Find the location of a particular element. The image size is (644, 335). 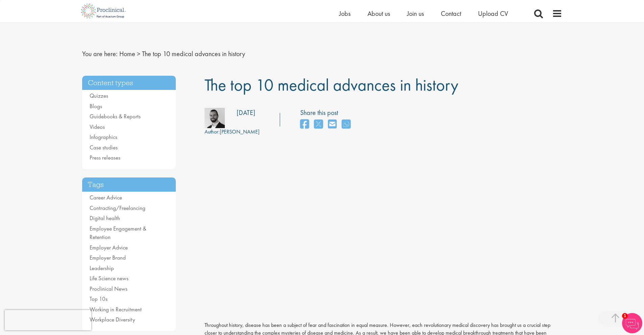

a: Proclinical News is located at coordinates (109, 289).